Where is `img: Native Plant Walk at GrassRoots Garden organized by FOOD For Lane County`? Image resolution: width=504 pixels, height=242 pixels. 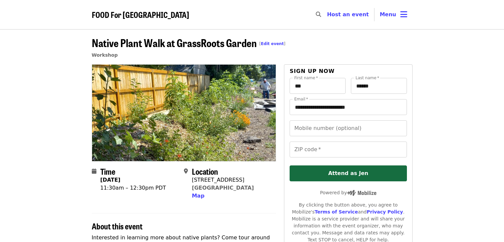 img: Native Plant Walk at GrassRoots Garden organized by FOOD For Lane County is located at coordinates (184, 113).